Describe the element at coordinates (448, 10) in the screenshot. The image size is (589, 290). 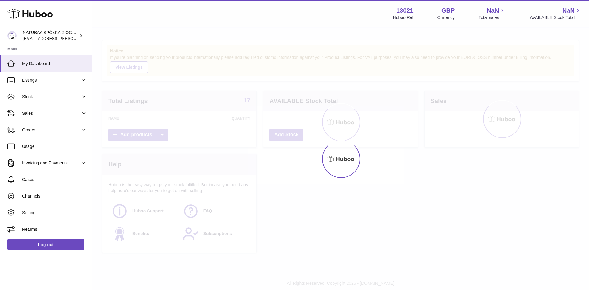
I see `strong: GBP` at that location.